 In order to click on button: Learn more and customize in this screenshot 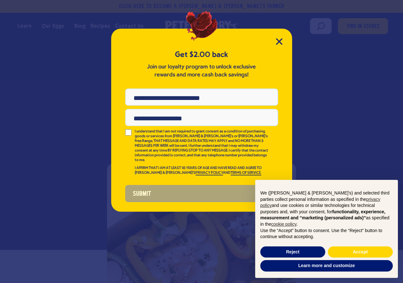, I will do `click(326, 266)`.